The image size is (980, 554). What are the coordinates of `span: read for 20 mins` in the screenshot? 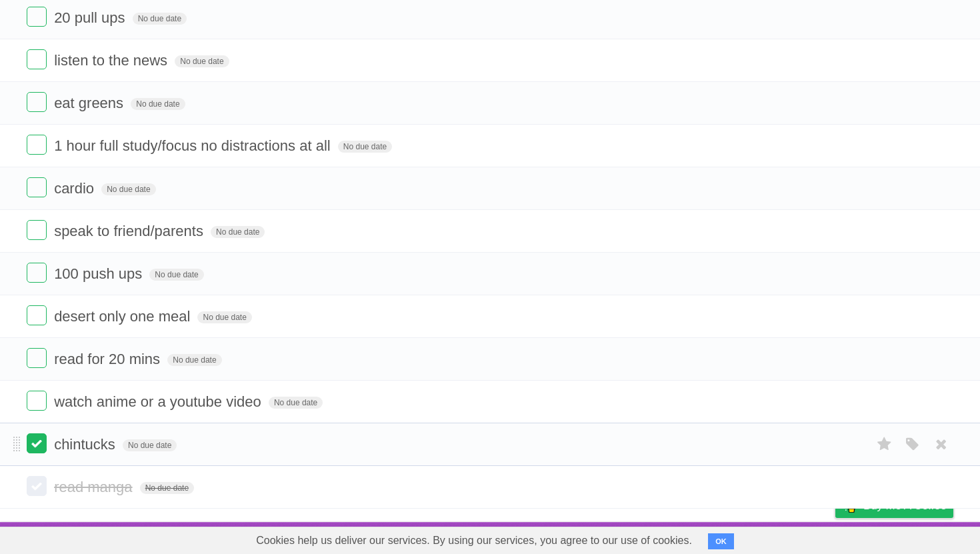 It's located at (109, 358).